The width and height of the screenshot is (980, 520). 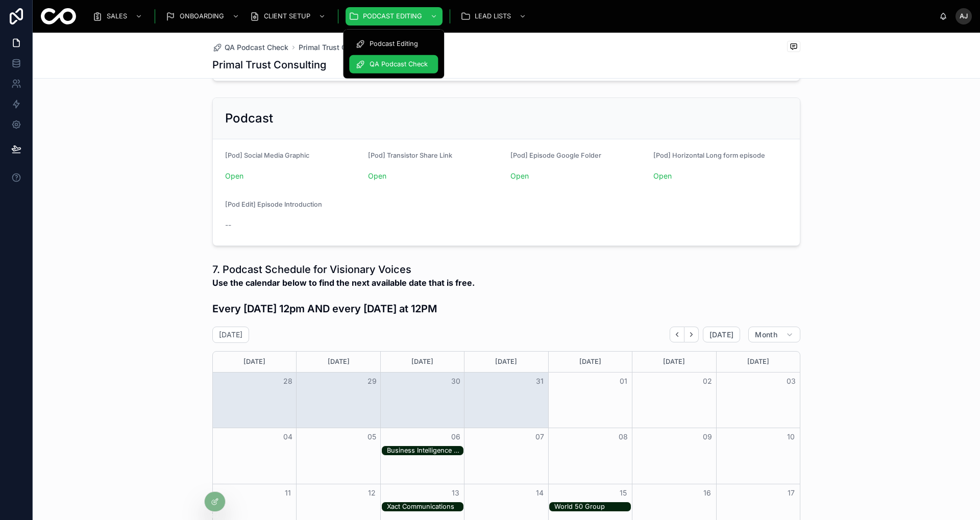 I want to click on button: Next, so click(x=692, y=334).